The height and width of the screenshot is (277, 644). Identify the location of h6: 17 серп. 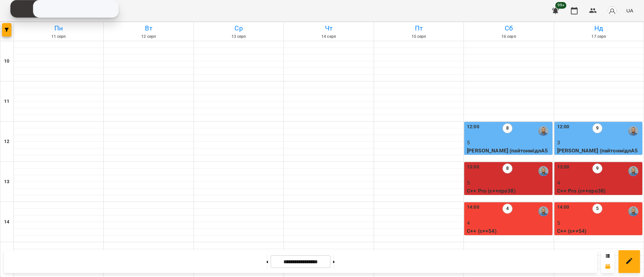
(599, 36).